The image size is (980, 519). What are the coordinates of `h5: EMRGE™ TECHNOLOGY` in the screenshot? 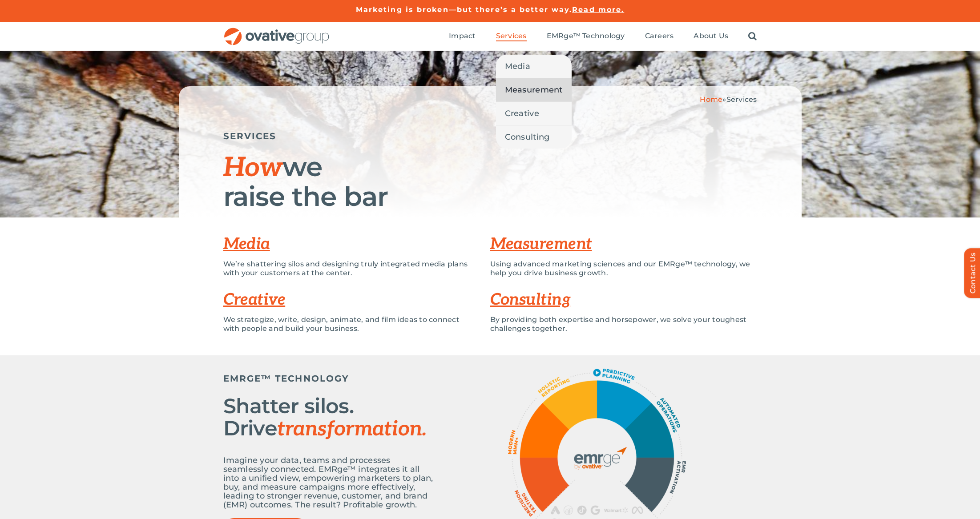 It's located at (330, 379).